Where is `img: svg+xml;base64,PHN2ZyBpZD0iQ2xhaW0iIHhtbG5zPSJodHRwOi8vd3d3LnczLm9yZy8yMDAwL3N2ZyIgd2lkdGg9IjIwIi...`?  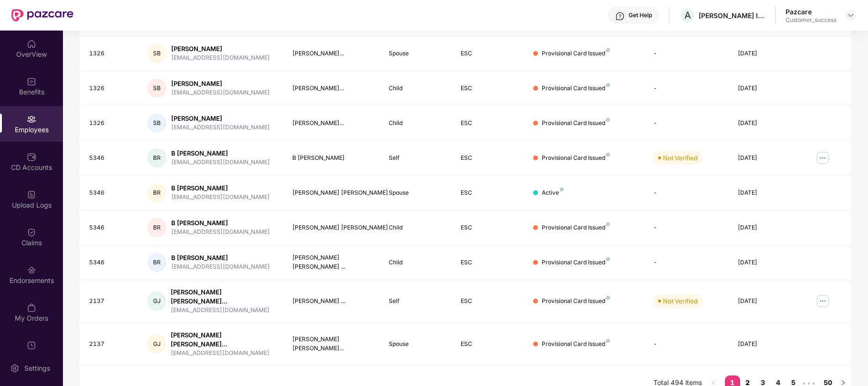 img: svg+xml;base64,PHN2ZyBpZD0iQ2xhaW0iIHhtbG5zPSJodHRwOi8vd3d3LnczLm9yZy8yMDAwL3N2ZyIgd2lkdGg9IjIwIi... is located at coordinates (32, 232).